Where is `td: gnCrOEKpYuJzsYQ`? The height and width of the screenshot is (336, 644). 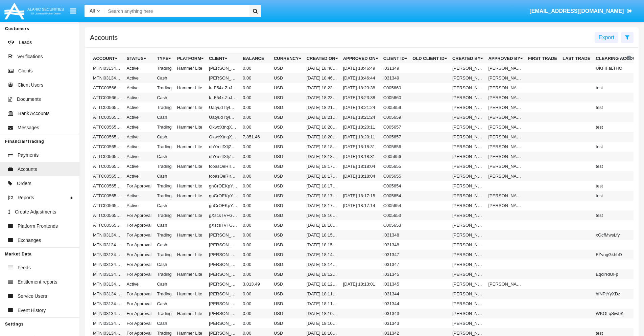 td: gnCrOEKpYuJzsYQ is located at coordinates (223, 206).